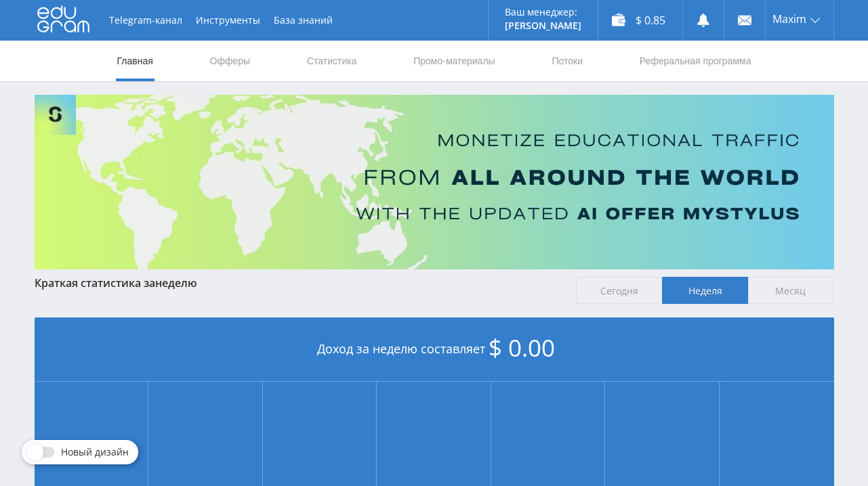 This screenshot has width=868, height=486. I want to click on div: Доход за неделю составляет, so click(434, 349).